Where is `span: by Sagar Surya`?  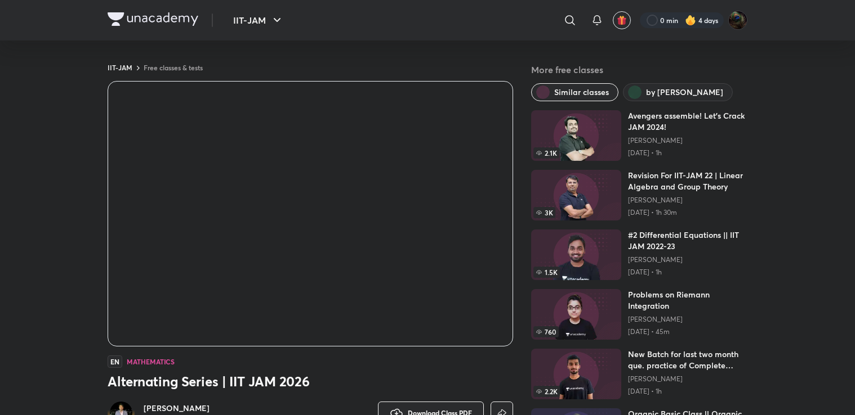
span: by Sagar Surya is located at coordinates (684, 92).